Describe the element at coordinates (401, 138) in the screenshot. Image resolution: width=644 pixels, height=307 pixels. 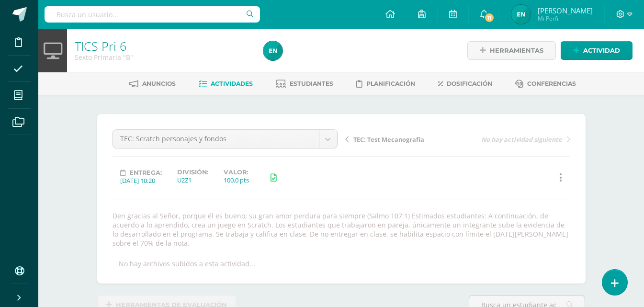
I see `a: TEC: Test Mecanografía` at that location.